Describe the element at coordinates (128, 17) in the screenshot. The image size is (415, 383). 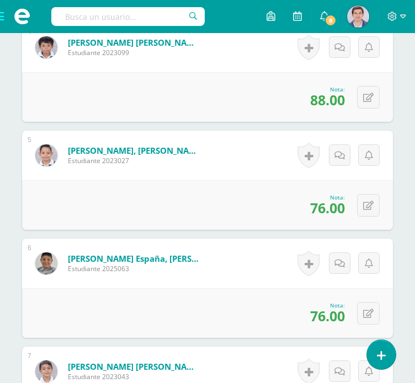
I see `input: Busca un usuario...` at that location.